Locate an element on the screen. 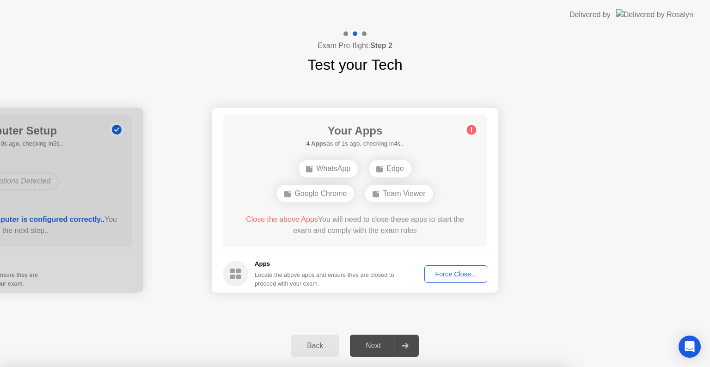  h1: Test your Tech is located at coordinates (355, 65).